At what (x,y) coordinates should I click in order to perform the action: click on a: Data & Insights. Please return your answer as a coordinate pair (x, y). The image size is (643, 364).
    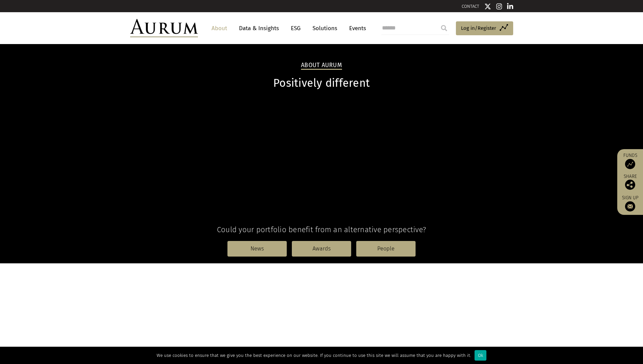
    Looking at the image, I should click on (259, 28).